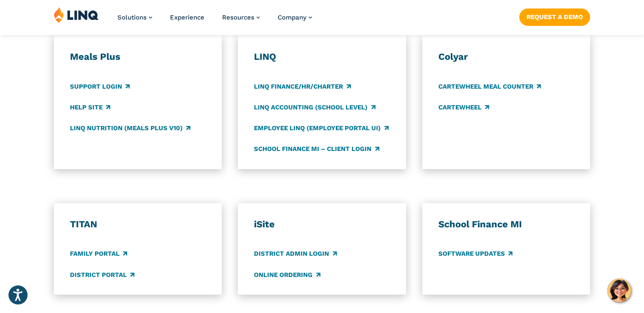 The width and height of the screenshot is (644, 313). I want to click on a: LINQ Nutrition (Meals Plus v10), so click(130, 128).